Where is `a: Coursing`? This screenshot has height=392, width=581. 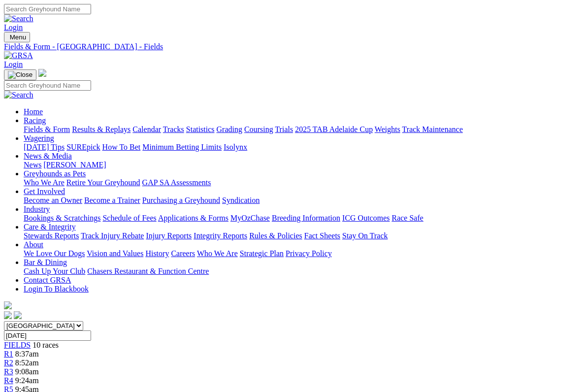 a: Coursing is located at coordinates (259, 129).